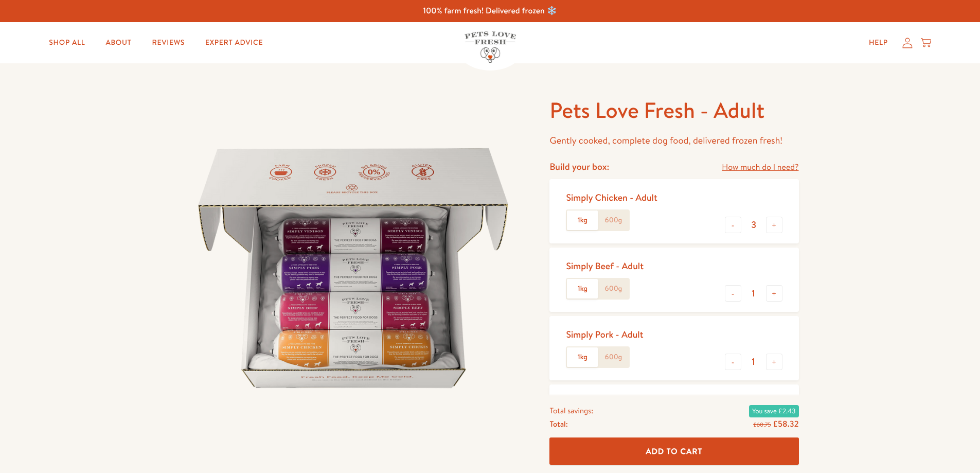 This screenshot has height=473, width=980. Describe the element at coordinates (353, 267) in the screenshot. I see `img: Pets Love Fresh - Adult` at that location.